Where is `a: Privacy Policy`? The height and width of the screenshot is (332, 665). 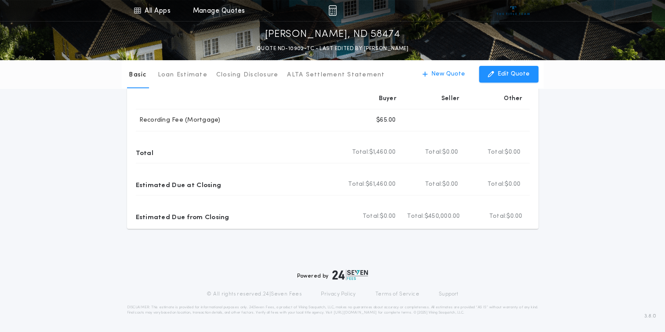 a: Privacy Policy is located at coordinates (338, 294).